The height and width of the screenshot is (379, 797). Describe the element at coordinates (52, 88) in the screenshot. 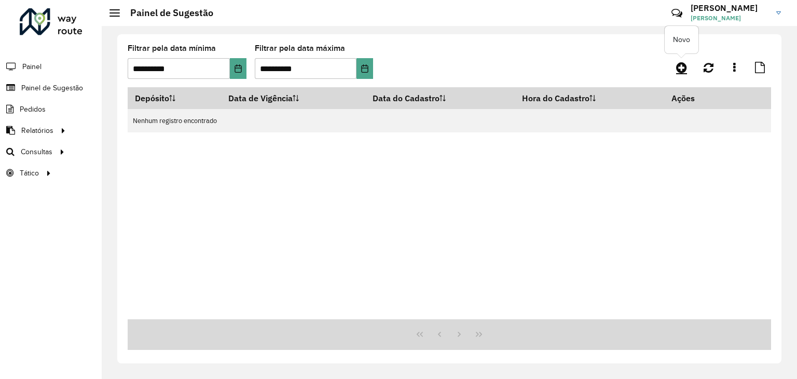

I see `span: Painel de Sugestão` at that location.